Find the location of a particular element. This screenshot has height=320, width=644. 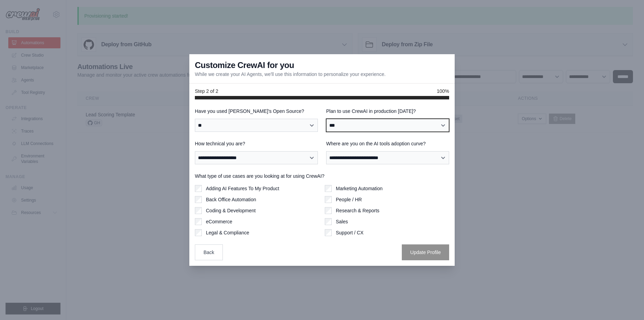

label: How technical you are? is located at coordinates (256, 143).